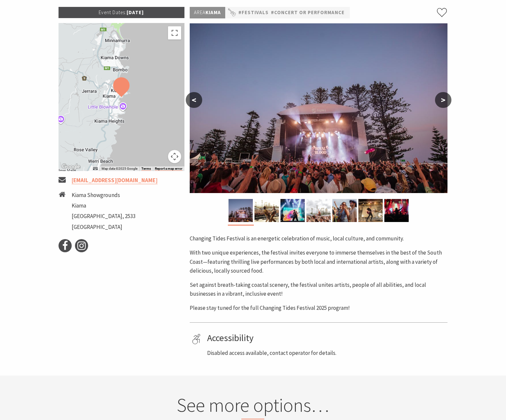  I want to click on img: Changing Tides Performance - 2, so click(370, 211).